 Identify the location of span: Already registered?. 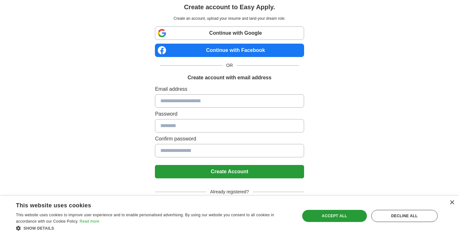
(229, 192).